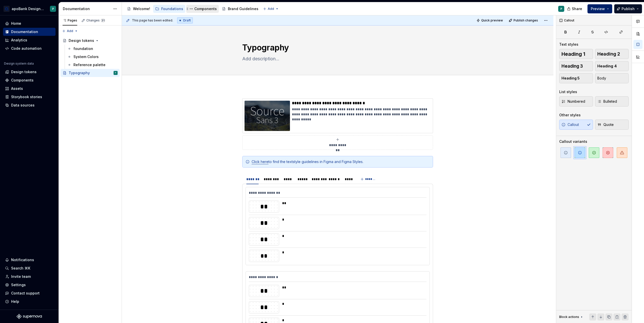  I want to click on div: Code automation, so click(26, 48).